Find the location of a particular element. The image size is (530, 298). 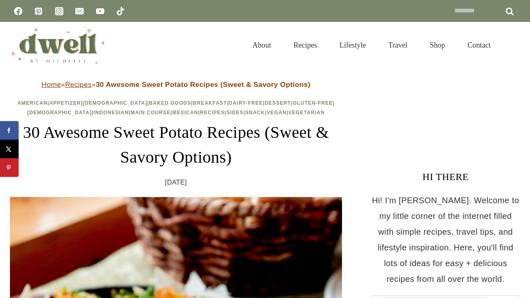

h1: 30 Awesome Sweet Potato Recipes (Sweet & Savory Options) is located at coordinates (176, 145).